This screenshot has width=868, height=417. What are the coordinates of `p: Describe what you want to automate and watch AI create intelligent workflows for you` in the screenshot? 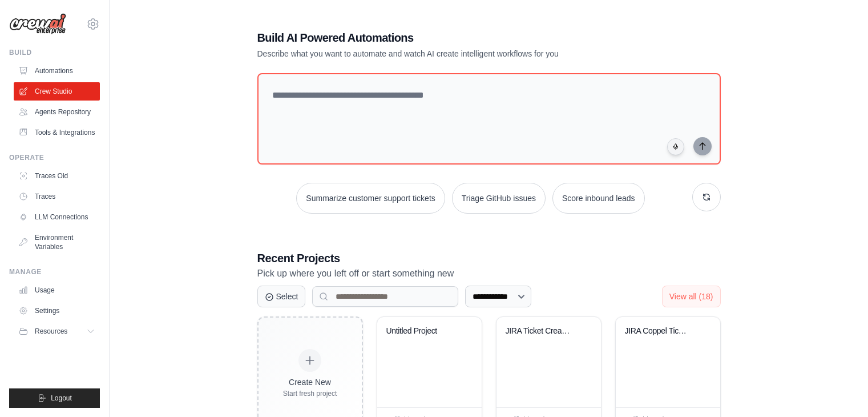 It's located at (449, 54).